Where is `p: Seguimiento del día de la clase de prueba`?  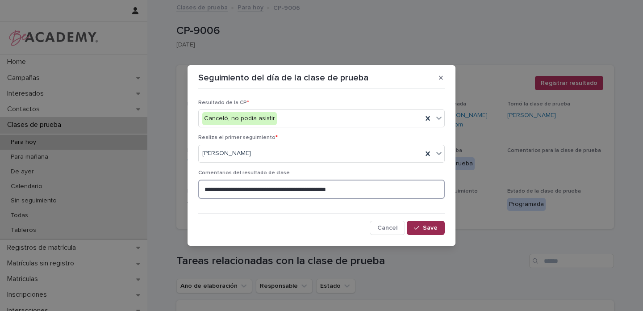 p: Seguimiento del día de la clase de prueba is located at coordinates (283, 78).